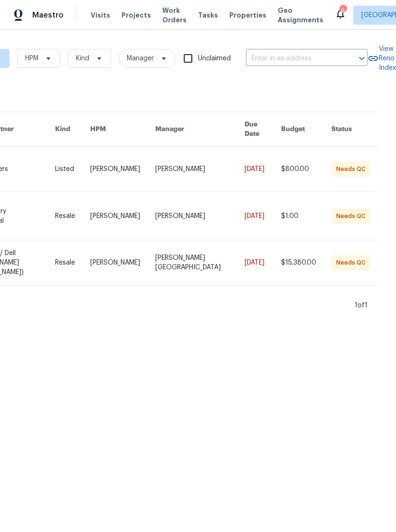  I want to click on button: Open, so click(362, 58).